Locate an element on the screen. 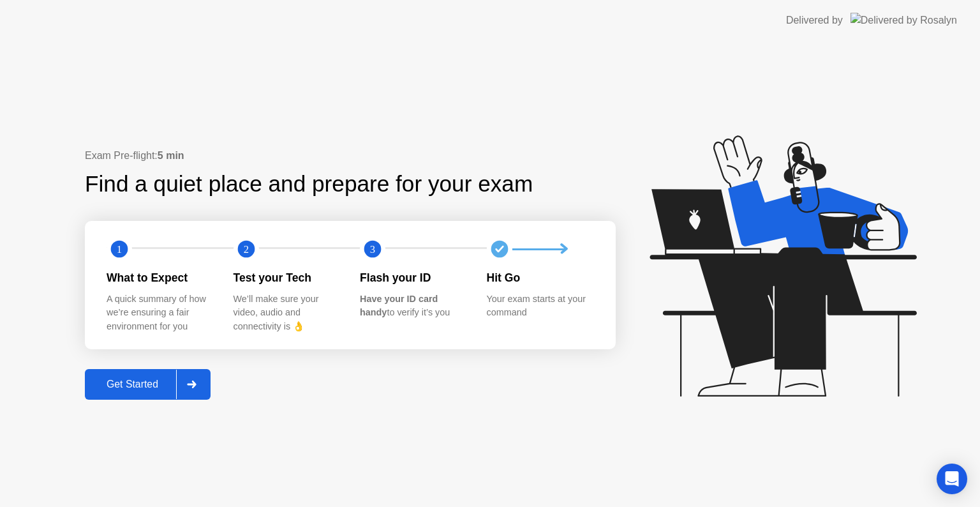 The image size is (980, 507). div: A quick summary of how we’re ensuring a fair environment for you is located at coordinates (159, 313).